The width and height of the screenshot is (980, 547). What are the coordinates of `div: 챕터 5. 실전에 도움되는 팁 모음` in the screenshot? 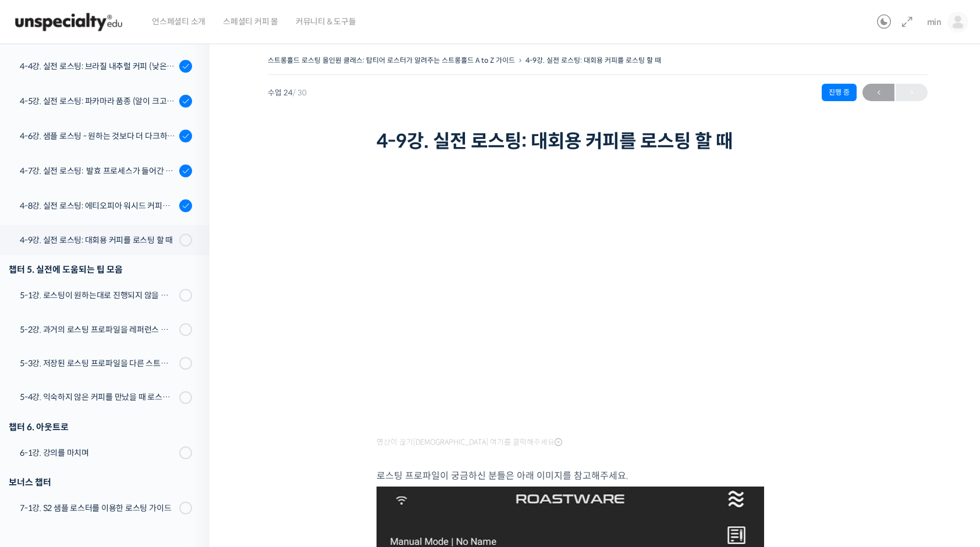 It's located at (100, 269).